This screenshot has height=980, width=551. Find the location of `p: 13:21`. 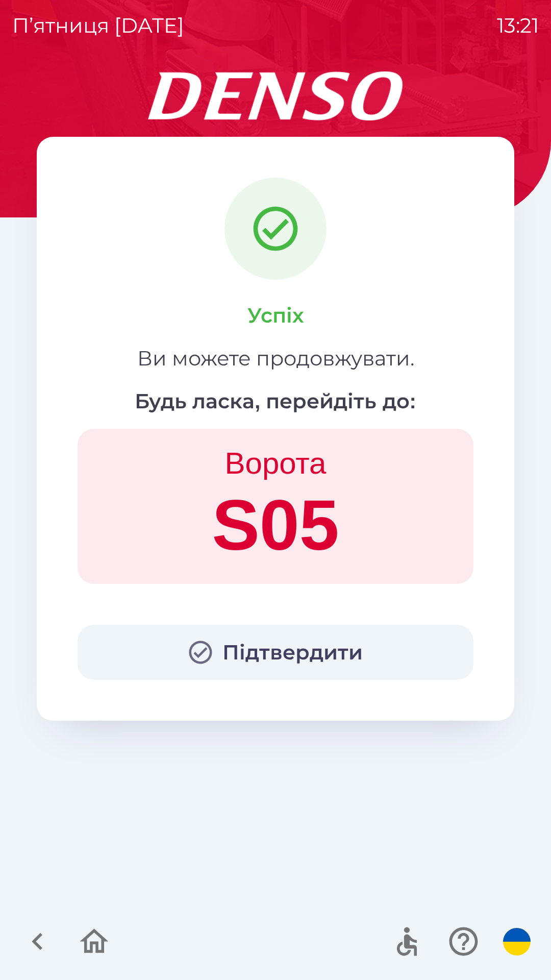

p: 13:21 is located at coordinates (518, 26).